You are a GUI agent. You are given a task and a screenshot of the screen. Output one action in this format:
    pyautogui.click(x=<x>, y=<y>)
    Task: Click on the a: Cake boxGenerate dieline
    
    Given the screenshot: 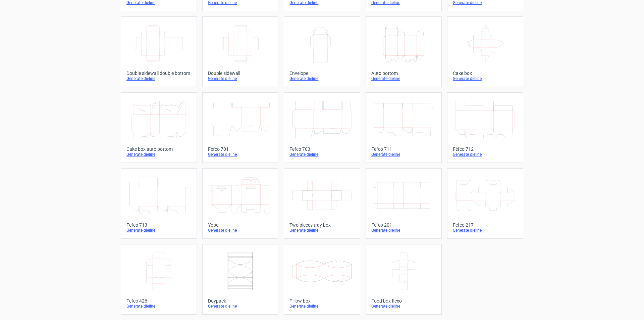 What is the action you would take?
    pyautogui.click(x=485, y=52)
    